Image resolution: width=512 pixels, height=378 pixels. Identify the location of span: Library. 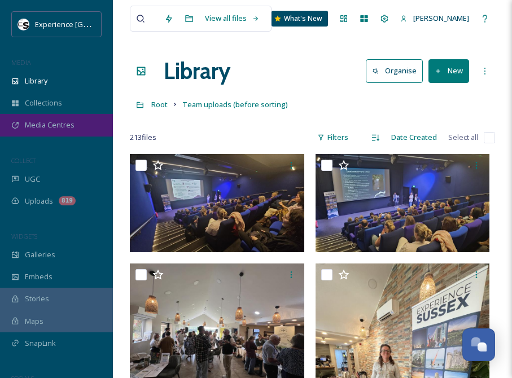
(36, 81).